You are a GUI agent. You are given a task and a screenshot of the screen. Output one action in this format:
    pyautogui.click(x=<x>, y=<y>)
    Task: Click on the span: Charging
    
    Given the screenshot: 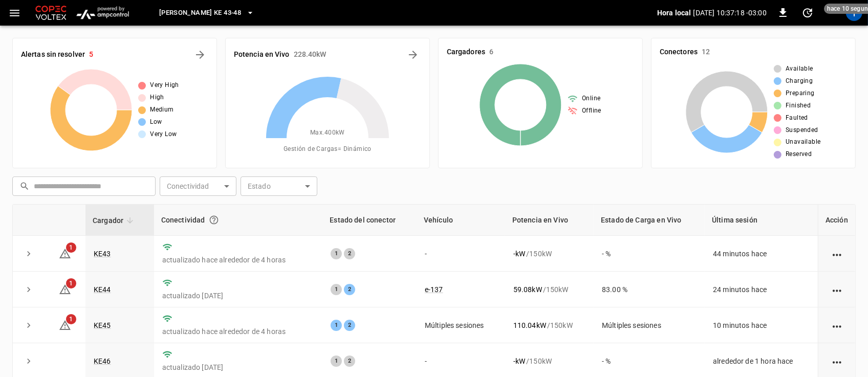 What is the action you would take?
    pyautogui.click(x=799, y=81)
    